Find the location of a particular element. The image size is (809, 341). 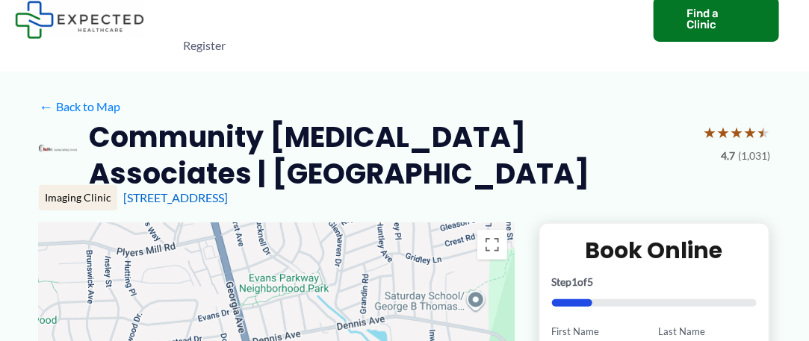

span: (1,031) is located at coordinates (754, 156).